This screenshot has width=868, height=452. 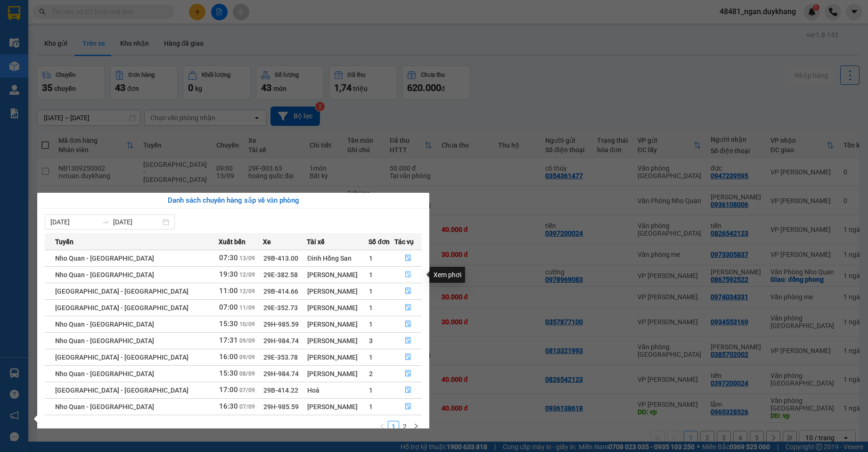 What do you see at coordinates (382, 427) in the screenshot?
I see `li: Previous Page` at bounding box center [382, 427].